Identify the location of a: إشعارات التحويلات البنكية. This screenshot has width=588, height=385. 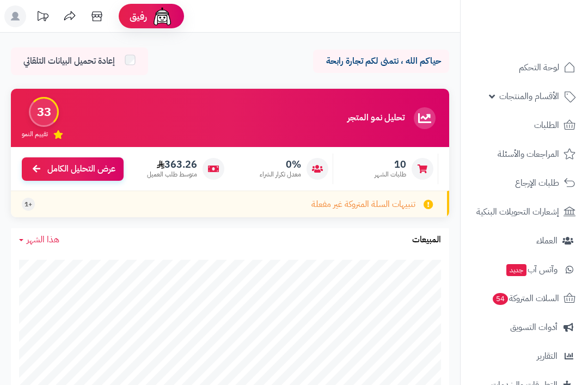
(525, 212).